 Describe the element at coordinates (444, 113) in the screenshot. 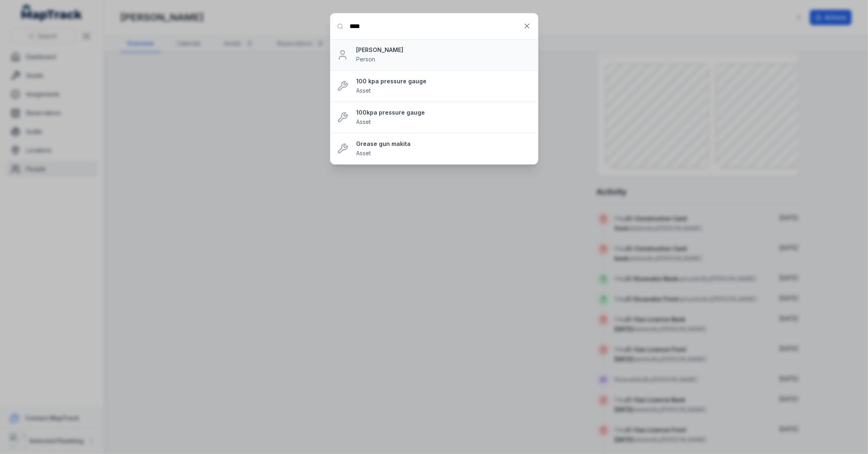

I see `strong: 100kpa pressure gauge` at that location.